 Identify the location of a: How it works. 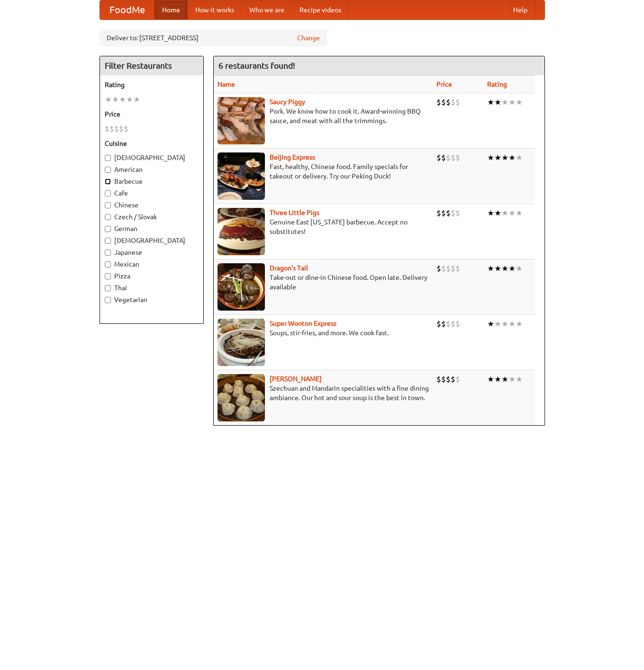
(215, 10).